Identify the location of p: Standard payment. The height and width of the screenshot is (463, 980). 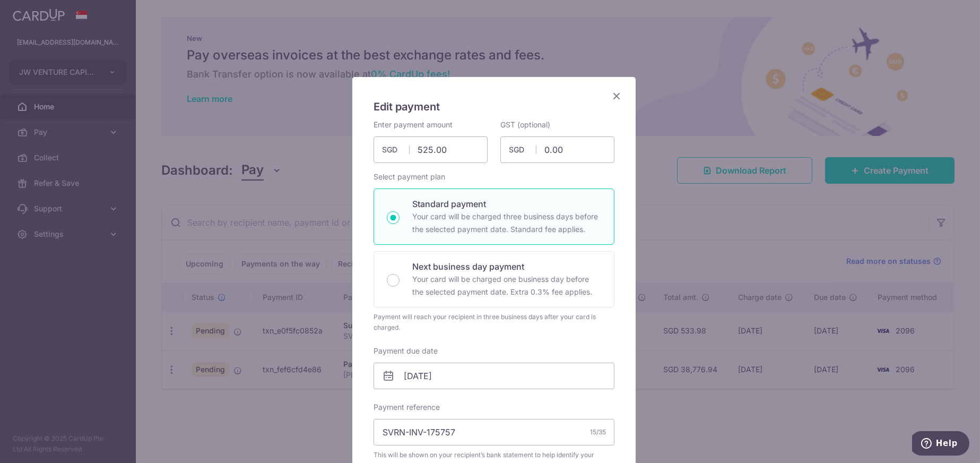
(507, 204).